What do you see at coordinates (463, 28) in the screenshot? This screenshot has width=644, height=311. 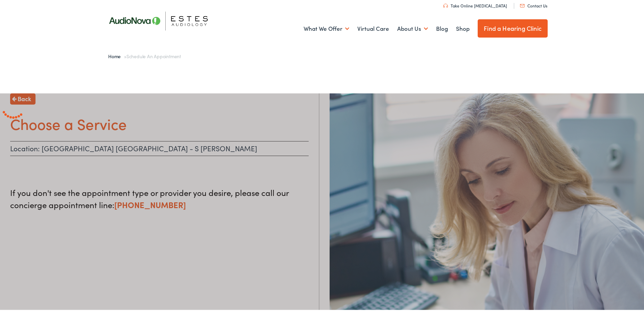 I see `a: Shop` at bounding box center [463, 28].